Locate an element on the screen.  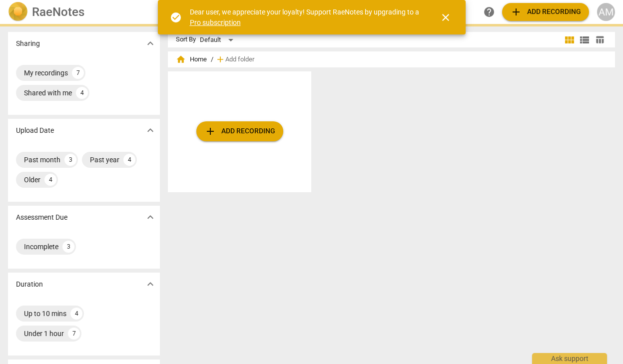
div: AM is located at coordinates (605, 12).